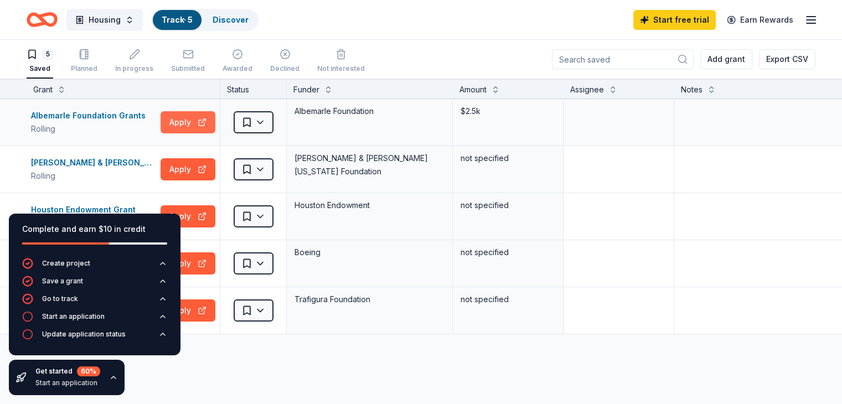 The image size is (842, 404). Describe the element at coordinates (473, 90) in the screenshot. I see `div: Amount` at that location.